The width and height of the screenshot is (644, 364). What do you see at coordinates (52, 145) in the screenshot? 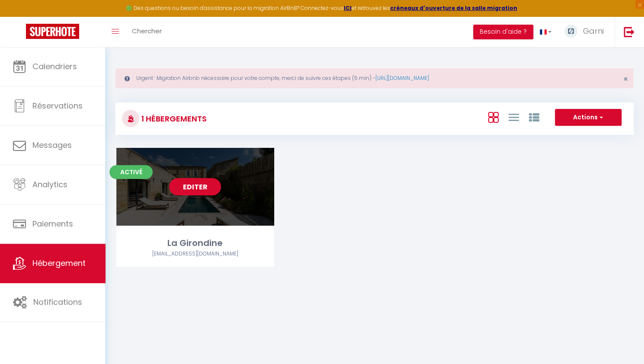
I see `span: Messages` at bounding box center [52, 145].